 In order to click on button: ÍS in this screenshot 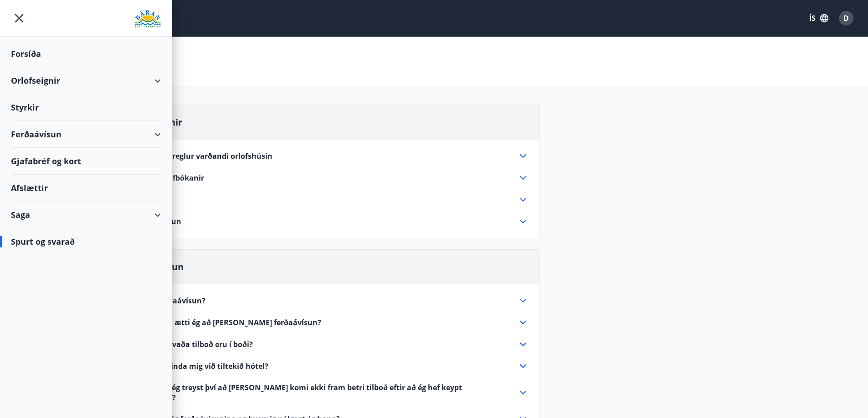, I will do `click(818, 18)`.